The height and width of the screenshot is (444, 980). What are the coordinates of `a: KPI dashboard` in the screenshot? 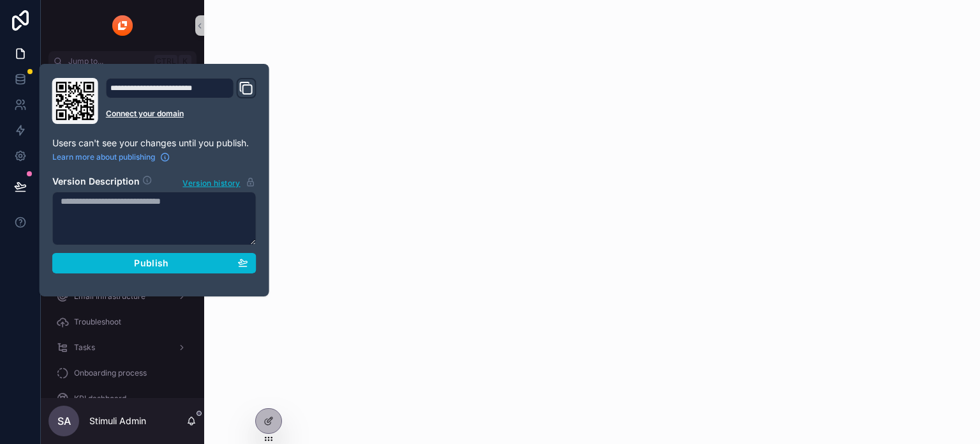 It's located at (122, 398).